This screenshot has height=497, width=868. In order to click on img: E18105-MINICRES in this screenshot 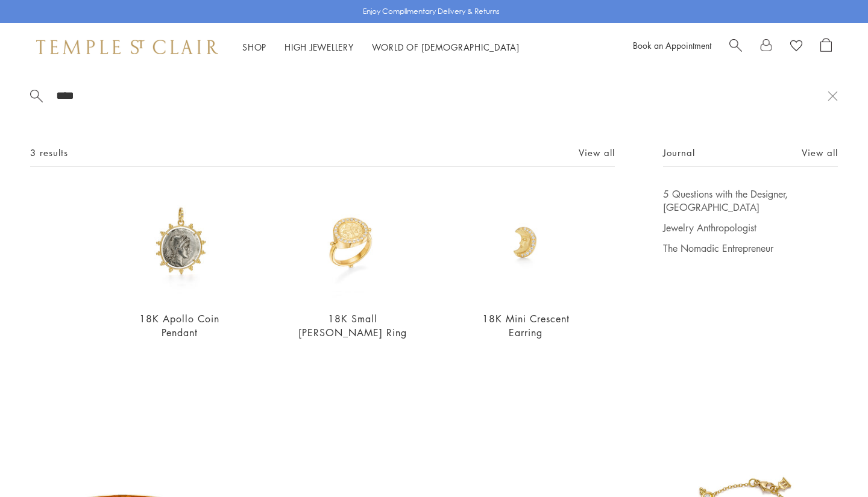, I will do `click(526, 244)`.